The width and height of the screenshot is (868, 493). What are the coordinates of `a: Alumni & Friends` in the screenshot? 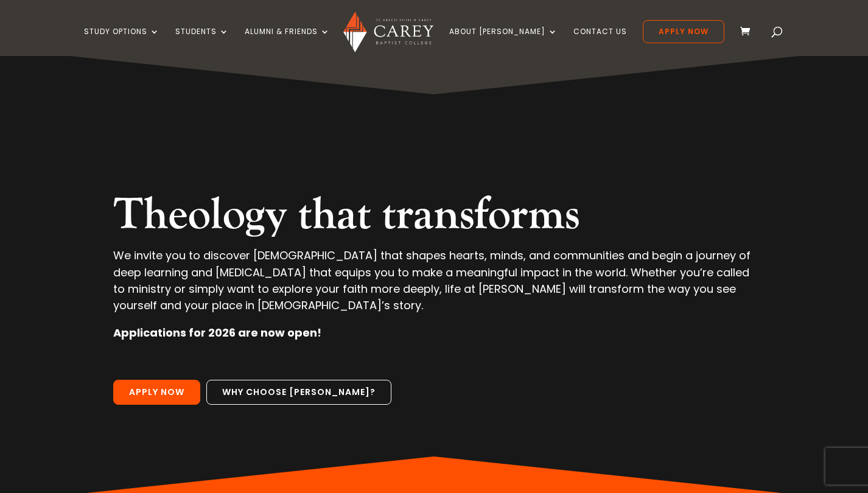 It's located at (287, 42).